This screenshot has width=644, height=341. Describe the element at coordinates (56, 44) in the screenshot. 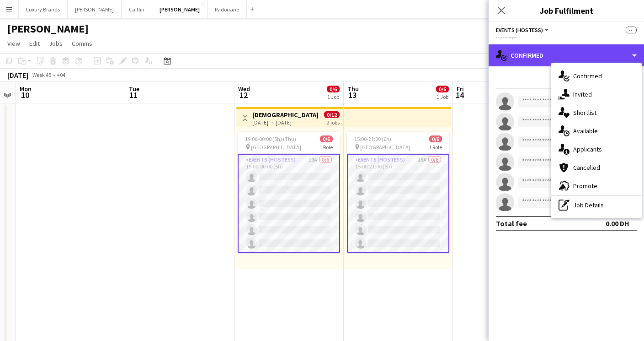

I see `a: Jobs` at that location.